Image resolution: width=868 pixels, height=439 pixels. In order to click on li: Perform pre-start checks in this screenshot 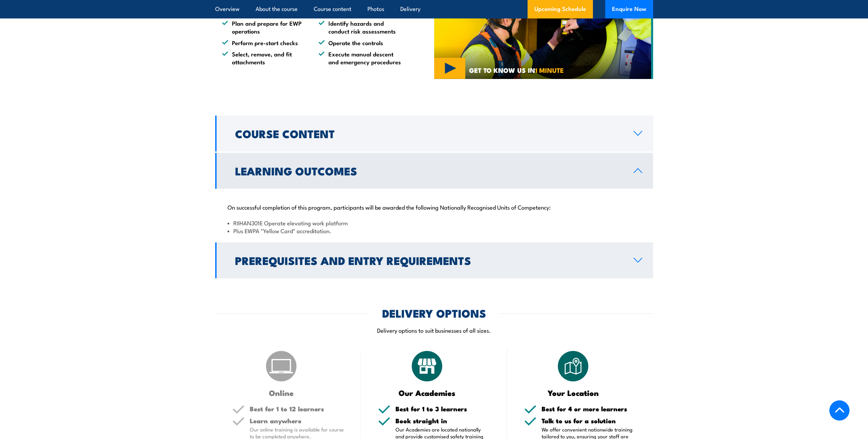, I will do `click(264, 42)`.